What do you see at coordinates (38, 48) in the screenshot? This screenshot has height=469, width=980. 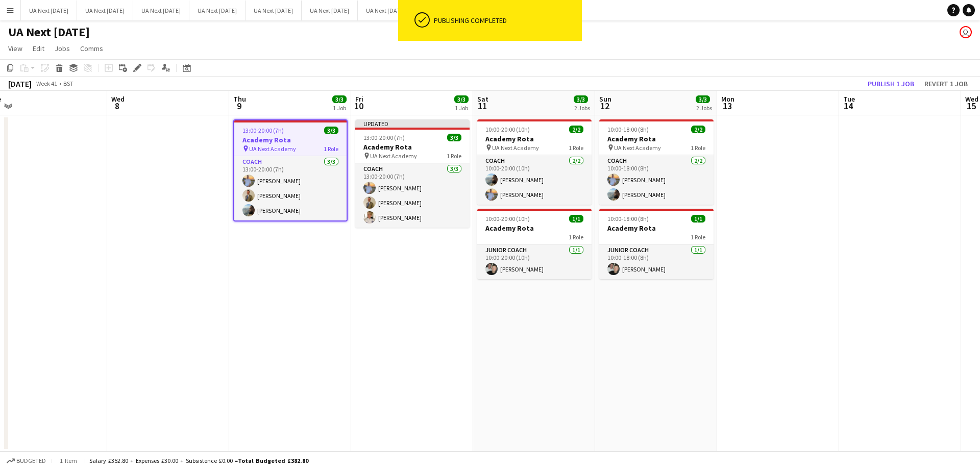 I see `span: Edit` at bounding box center [38, 48].